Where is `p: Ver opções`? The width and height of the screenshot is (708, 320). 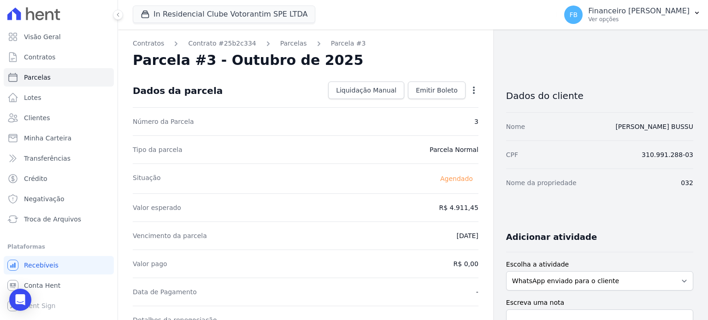 p: Ver opções is located at coordinates (639, 19).